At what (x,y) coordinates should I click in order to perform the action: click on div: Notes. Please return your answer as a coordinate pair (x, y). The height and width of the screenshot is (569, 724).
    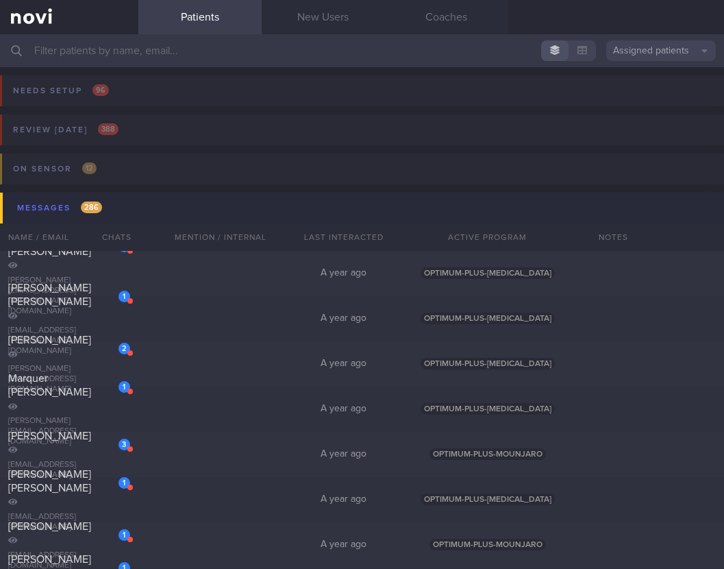
    Looking at the image, I should click on (657, 237).